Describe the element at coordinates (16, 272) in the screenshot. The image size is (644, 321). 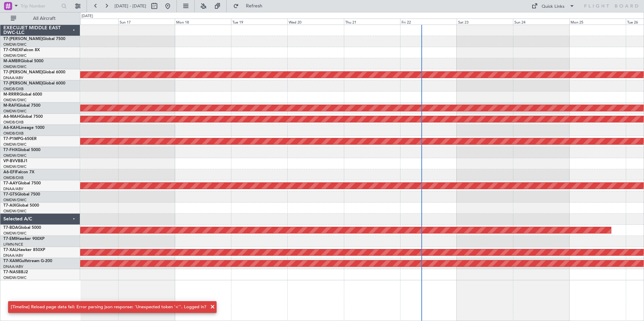
I see `a: T7-NASBBJ2` at that location.